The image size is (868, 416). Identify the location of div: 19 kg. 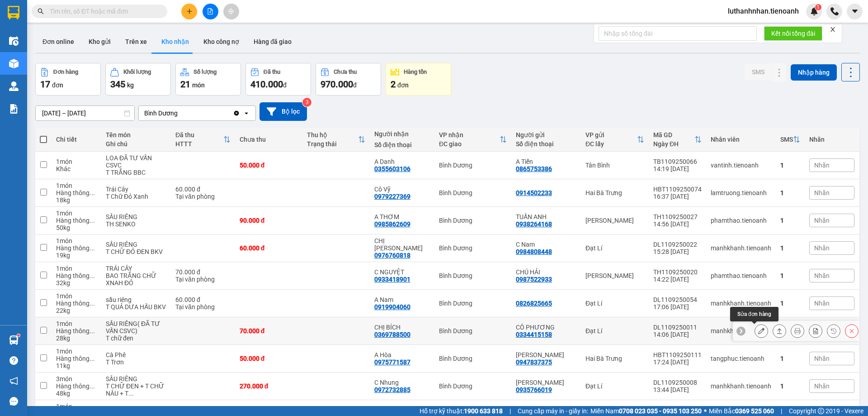
(76, 256).